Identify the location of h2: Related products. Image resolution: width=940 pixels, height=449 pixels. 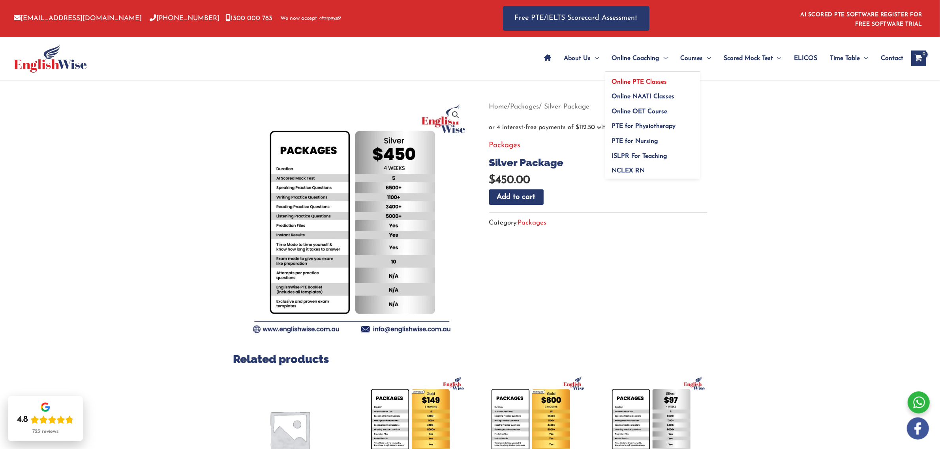
(470, 359).